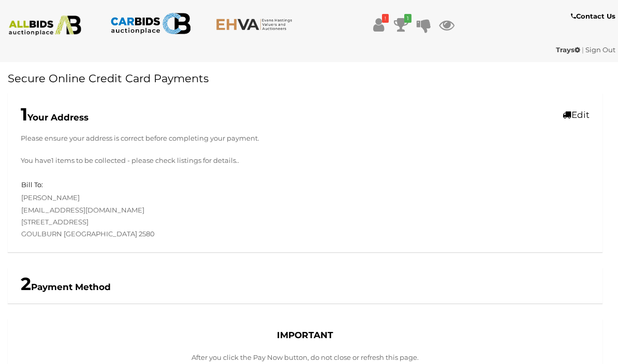 The image size is (618, 364). Describe the element at coordinates (24, 114) in the screenshot. I see `span: 1` at that location.